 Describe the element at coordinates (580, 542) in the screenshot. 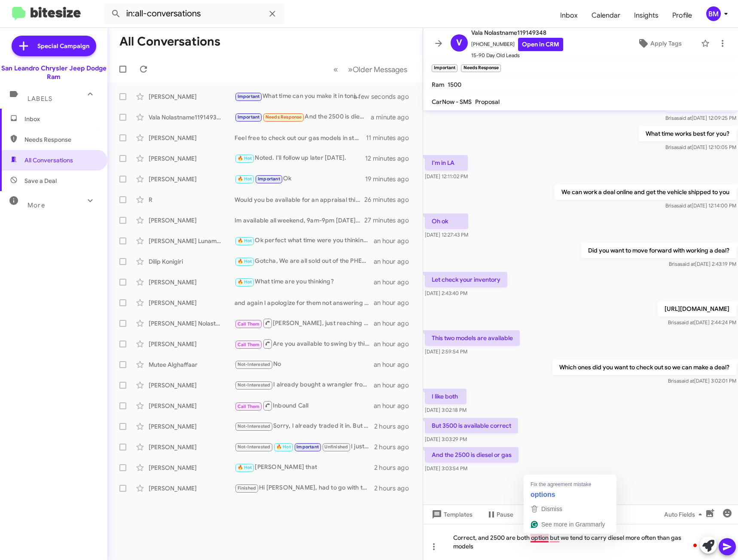

I see `div: To enrich screen reader interactions, please activate Accessibility in Grammarly extension settings` at that location.